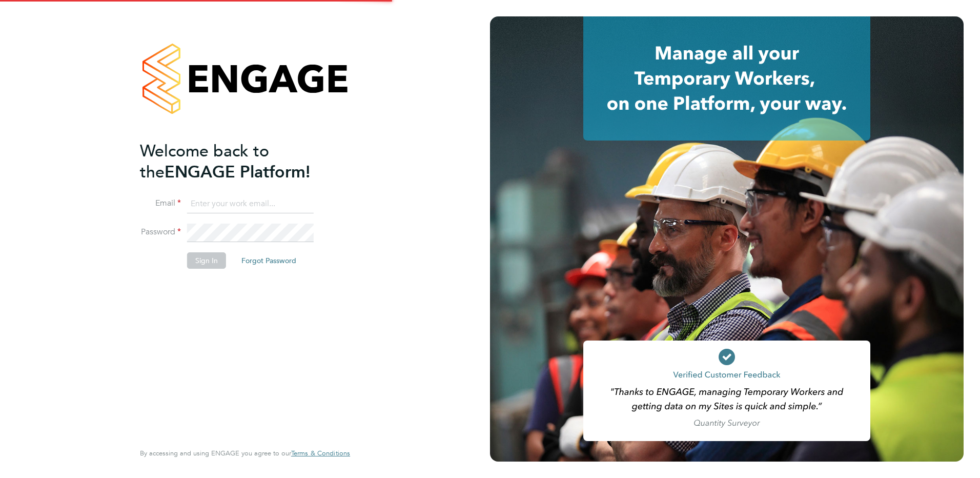 The width and height of the screenshot is (980, 478). I want to click on h2: ENGAGE Platform!, so click(240, 161).